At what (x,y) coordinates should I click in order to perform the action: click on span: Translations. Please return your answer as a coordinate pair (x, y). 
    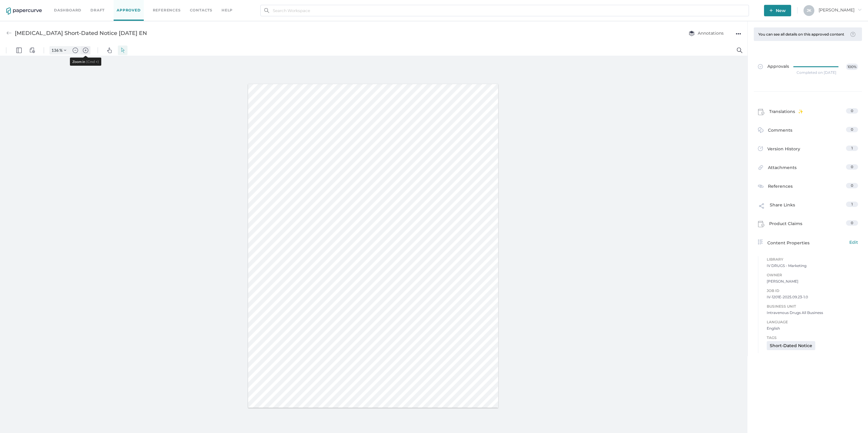
    Looking at the image, I should click on (786, 113).